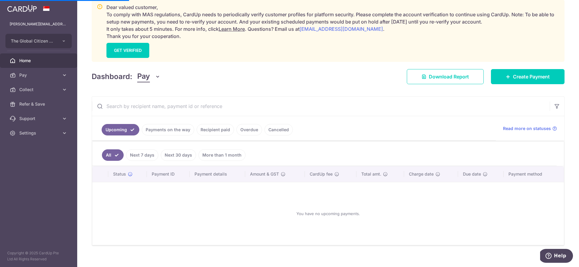 The height and width of the screenshot is (267, 579). Describe the element at coordinates (39, 104) in the screenshot. I see `span: Refer & Save` at that location.